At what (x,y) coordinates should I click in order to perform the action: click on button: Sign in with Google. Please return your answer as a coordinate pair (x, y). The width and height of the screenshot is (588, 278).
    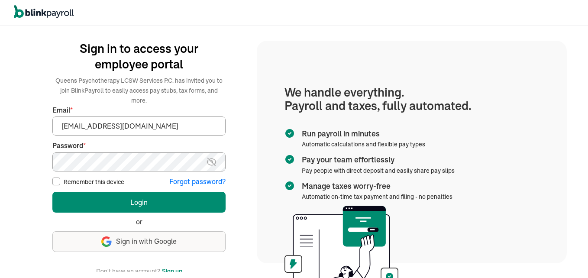
    Looking at the image, I should click on (139, 242).